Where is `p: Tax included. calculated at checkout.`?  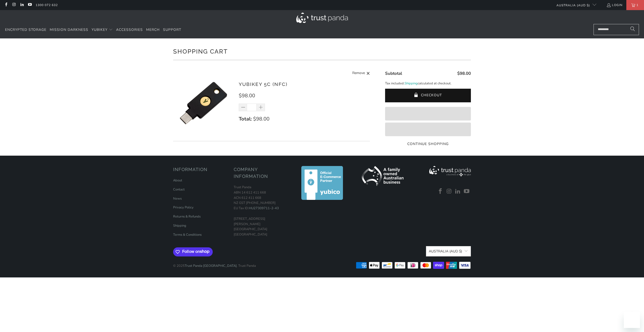
p: Tax included. calculated at checkout. is located at coordinates (428, 83).